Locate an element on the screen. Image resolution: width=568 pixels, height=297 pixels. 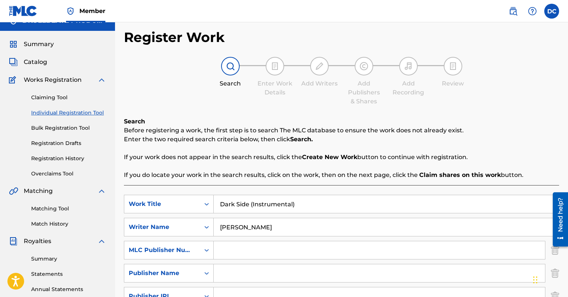
p: If your work does not appear in the search results, click the button to continue with registration. is located at coordinates (341, 157).